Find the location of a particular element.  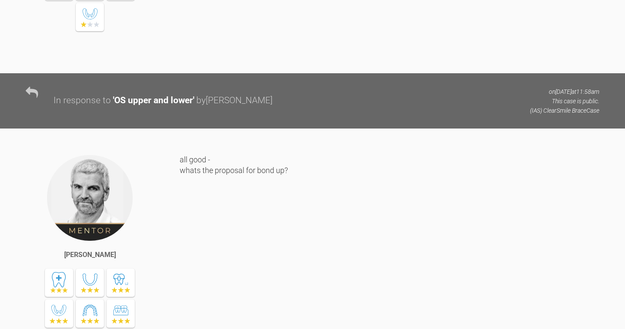

div: ' OS upper and lower ' is located at coordinates (154, 101).